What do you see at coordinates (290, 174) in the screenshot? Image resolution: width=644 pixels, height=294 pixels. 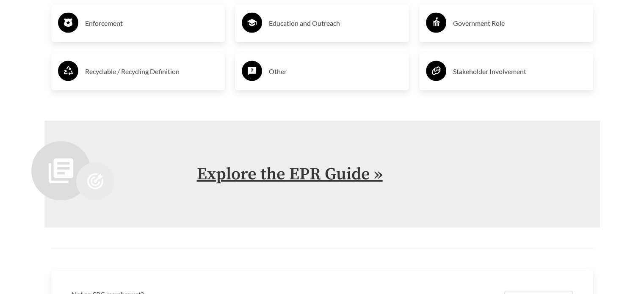 I see `a: Explore the EPR Guide »` at bounding box center [290, 174].